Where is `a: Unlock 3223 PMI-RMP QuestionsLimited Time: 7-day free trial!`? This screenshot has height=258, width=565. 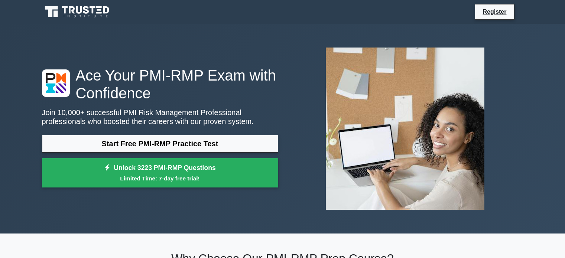 a: Unlock 3223 PMI-RMP QuestionsLimited Time: 7-day free trial! is located at coordinates (160, 173).